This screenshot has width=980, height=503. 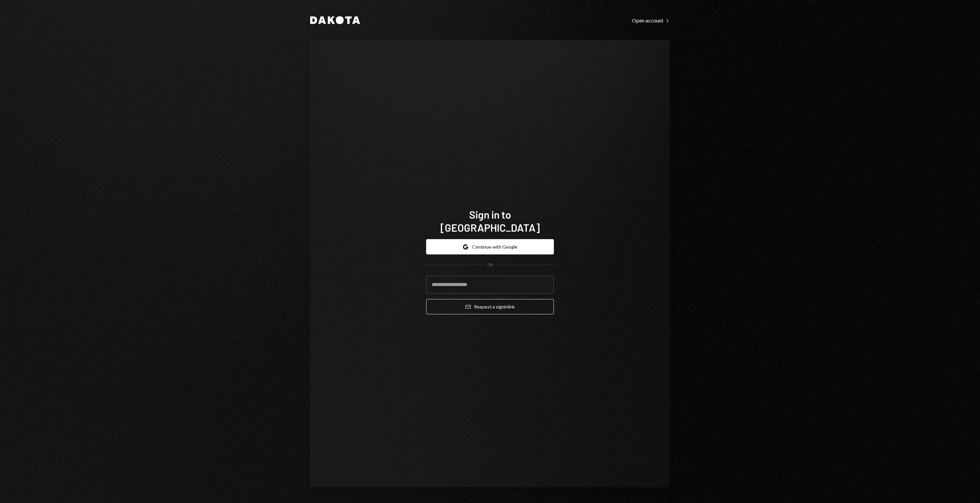 I want to click on a: Open account, so click(x=651, y=20).